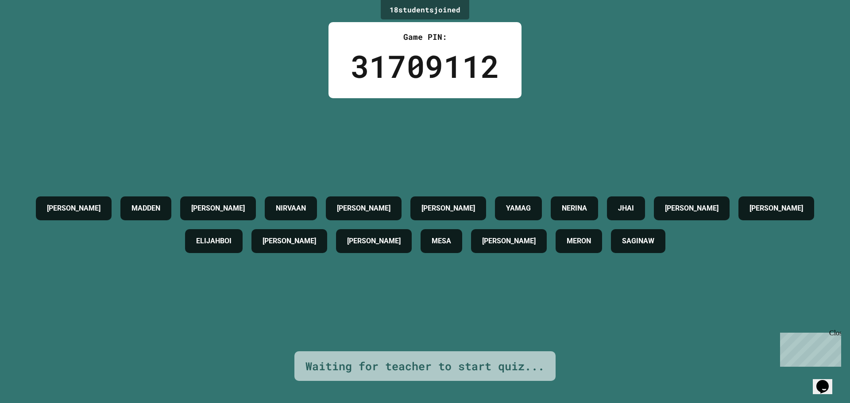  I want to click on h4: MESA, so click(441, 241).